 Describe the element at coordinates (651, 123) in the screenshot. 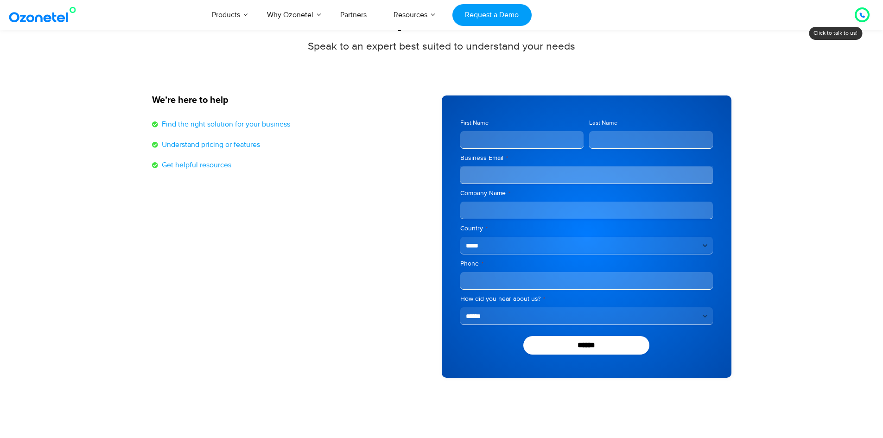

I see `label: Last Name` at that location.